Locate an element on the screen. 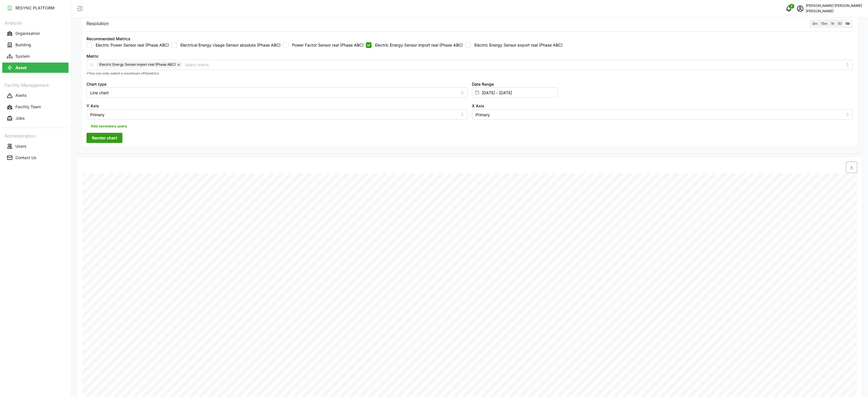  button: Render chart is located at coordinates (104, 138).